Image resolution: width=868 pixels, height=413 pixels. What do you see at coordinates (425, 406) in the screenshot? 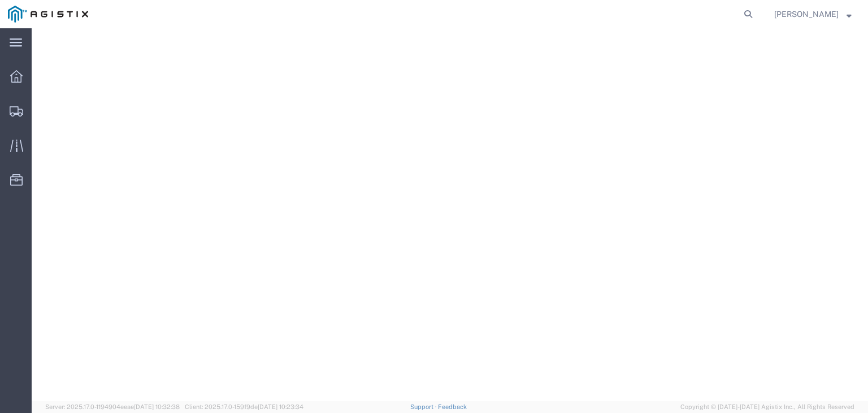
I see `a: Support` at bounding box center [425, 406].